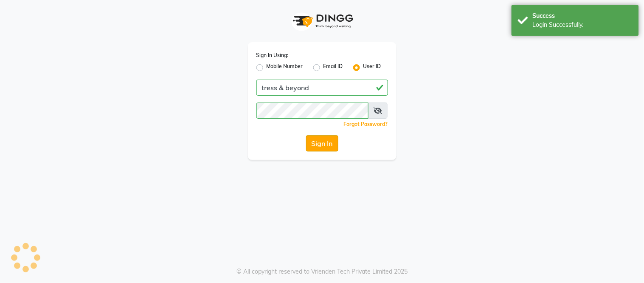 This screenshot has height=283, width=644. I want to click on button: Sign In, so click(322, 143).